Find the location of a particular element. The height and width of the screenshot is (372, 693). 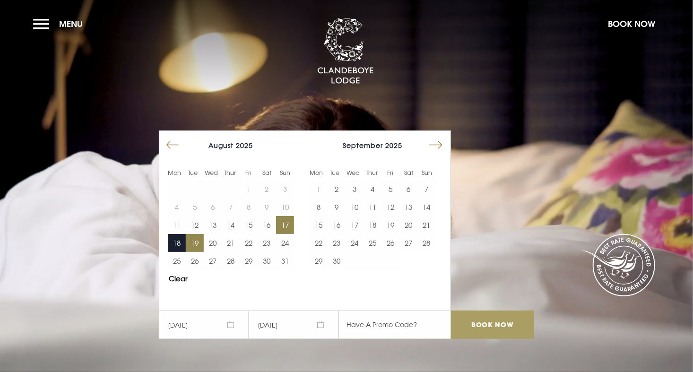

td: Choose Tuesday, August 12, 2025 as your start date. is located at coordinates (195, 225).